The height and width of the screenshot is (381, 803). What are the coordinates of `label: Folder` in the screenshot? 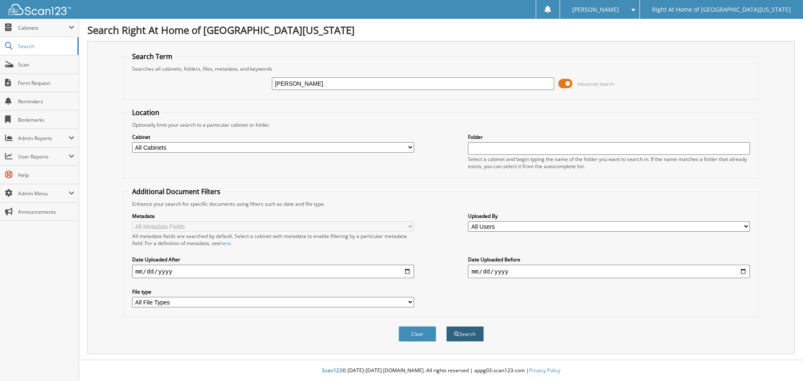 It's located at (609, 137).